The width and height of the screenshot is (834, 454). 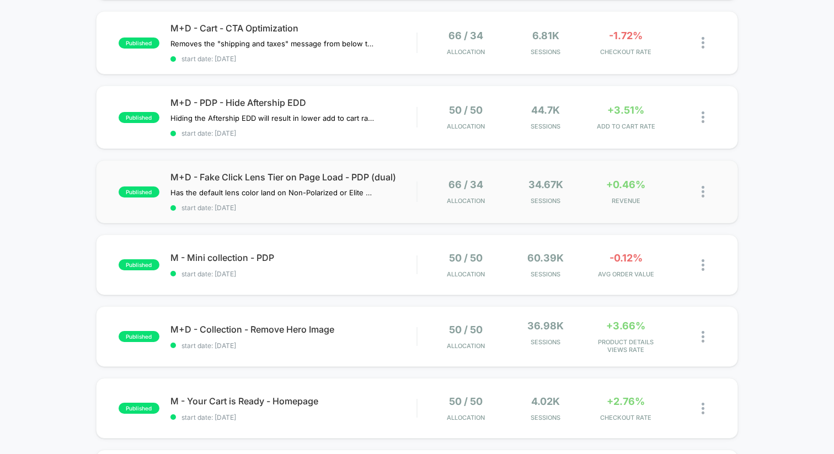 What do you see at coordinates (546, 110) in the screenshot?
I see `span: 44.7k` at bounding box center [546, 110].